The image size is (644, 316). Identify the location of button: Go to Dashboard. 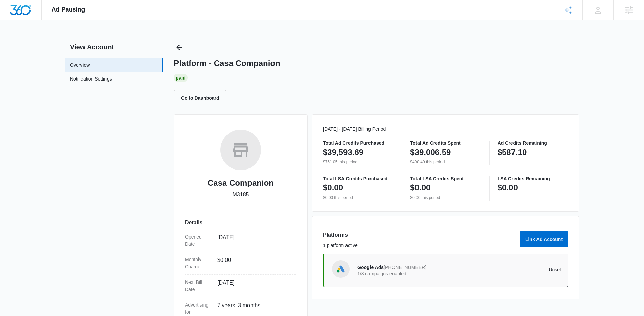
(200, 98).